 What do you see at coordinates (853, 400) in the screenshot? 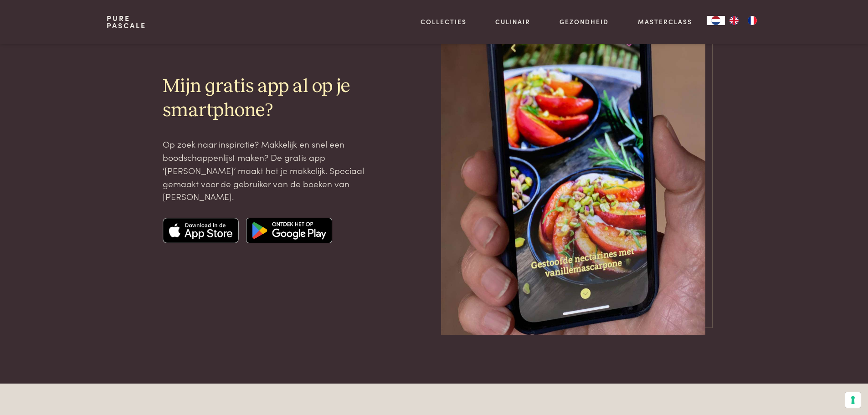
I see `button: Uw voorkeuren voor toestemming voor trackingtechnologieën` at bounding box center [853, 400].